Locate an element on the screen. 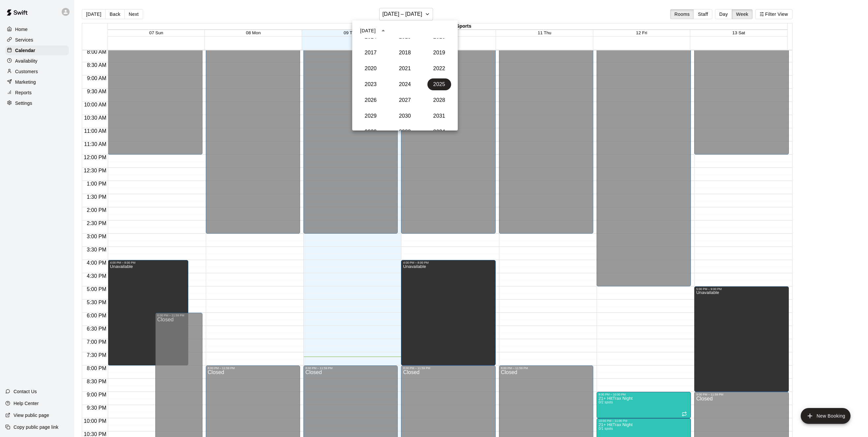 The height and width of the screenshot is (437, 868). button: 2030 is located at coordinates (405, 116).